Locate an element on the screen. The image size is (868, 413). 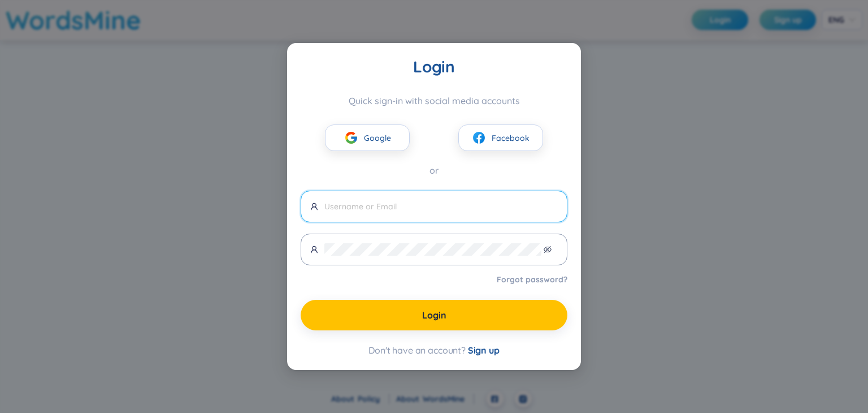
img: google is located at coordinates (351, 138).